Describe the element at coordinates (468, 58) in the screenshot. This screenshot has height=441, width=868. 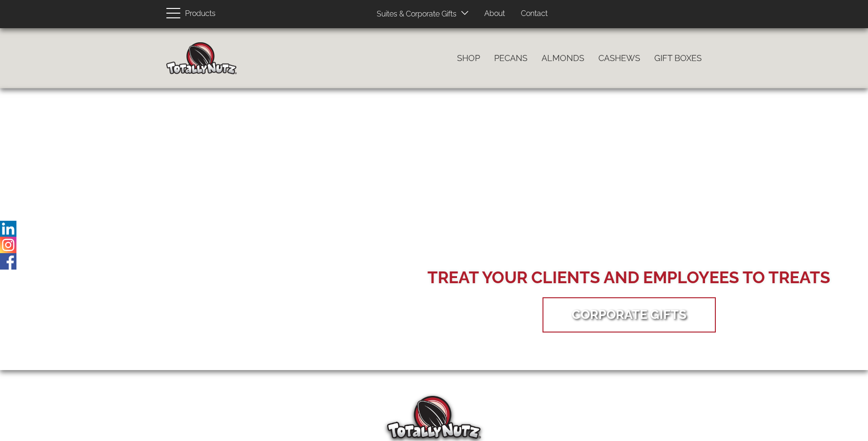
I see `a: Shop` at that location.